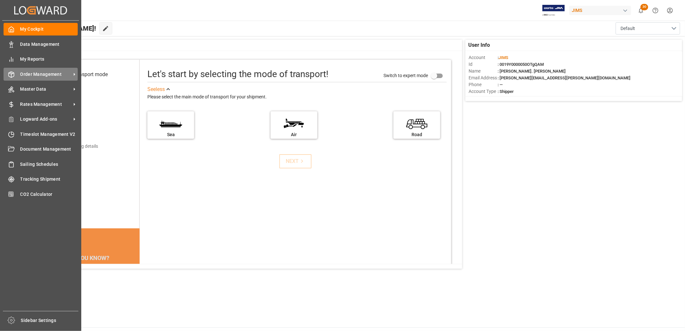 The image size is (685, 331). What do you see at coordinates (46, 89) in the screenshot?
I see `span: Master Data` at bounding box center [46, 89].